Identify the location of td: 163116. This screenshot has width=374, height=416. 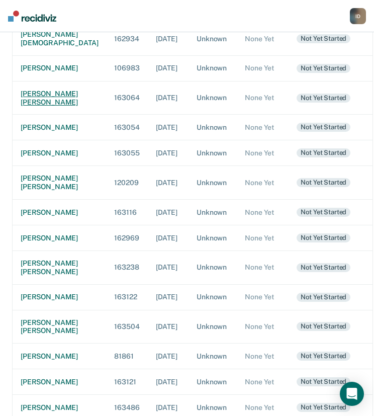
(127, 212).